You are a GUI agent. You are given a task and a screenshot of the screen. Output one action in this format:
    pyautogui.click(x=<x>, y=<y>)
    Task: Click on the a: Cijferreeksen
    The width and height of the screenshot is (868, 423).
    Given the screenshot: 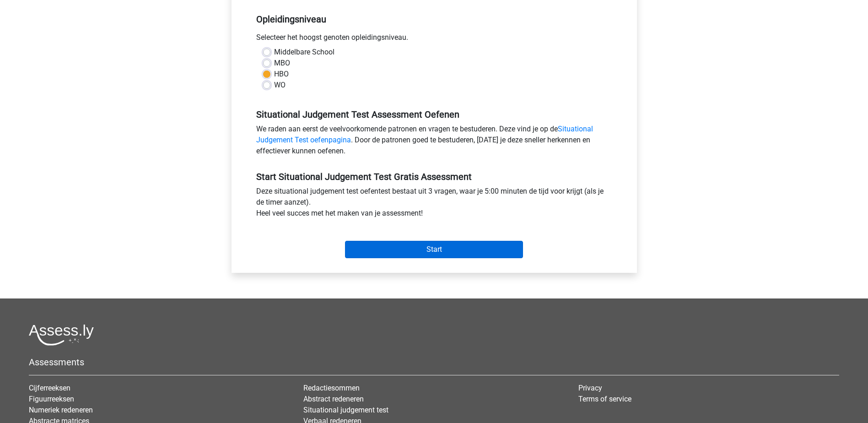 What is the action you would take?
    pyautogui.click(x=49, y=387)
    